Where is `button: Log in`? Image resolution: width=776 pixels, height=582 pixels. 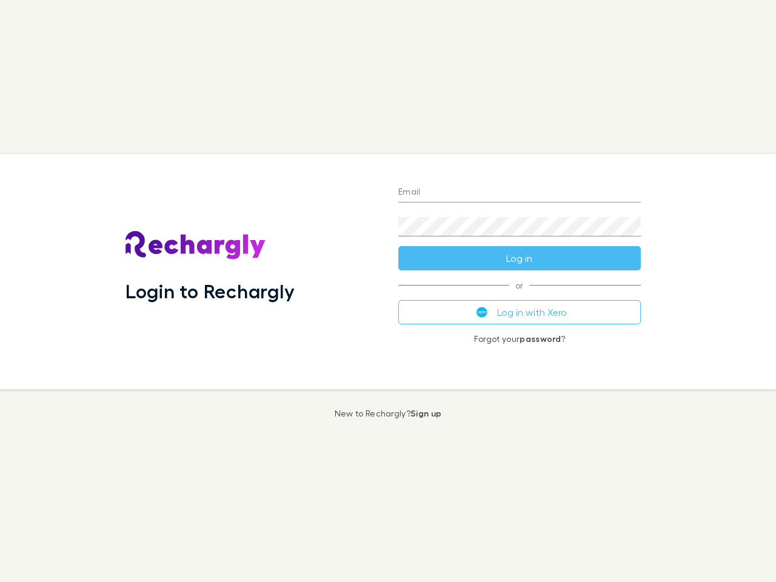
button: Log in is located at coordinates (520, 258).